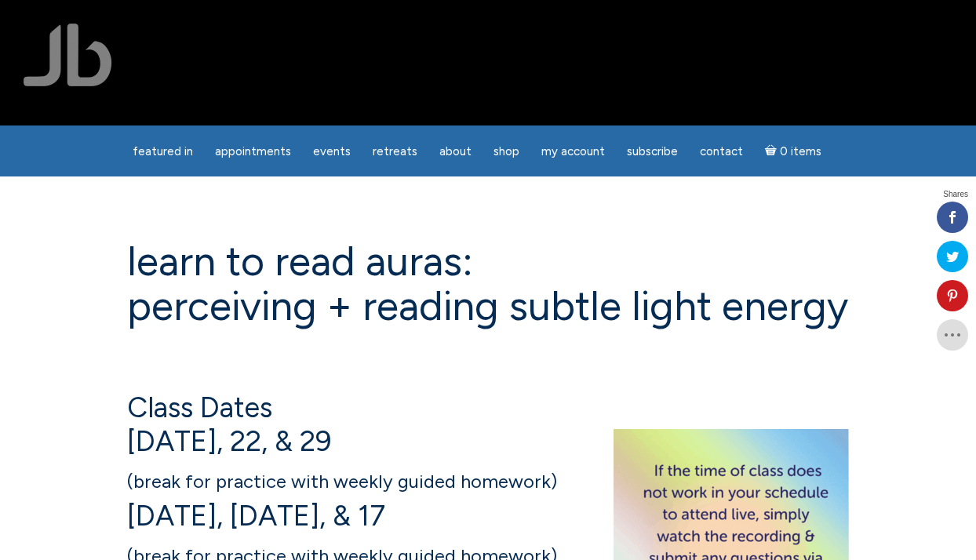 The width and height of the screenshot is (976, 560). I want to click on span: Events, so click(331, 151).